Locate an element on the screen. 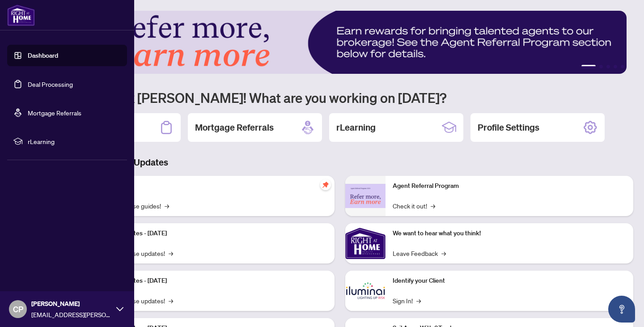 The height and width of the screenshot is (327, 644). img: Identify your Client is located at coordinates (365, 290).